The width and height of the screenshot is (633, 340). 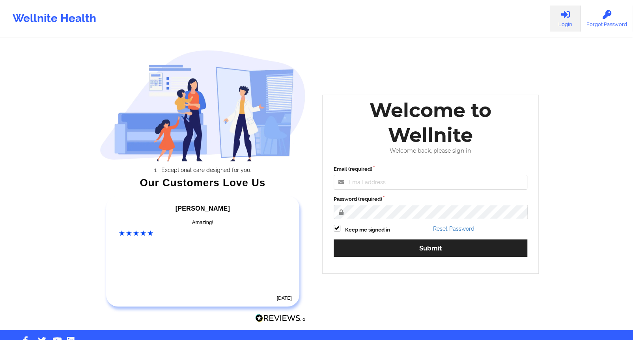 I want to click on li: Exceptional care designed for you., so click(x=206, y=170).